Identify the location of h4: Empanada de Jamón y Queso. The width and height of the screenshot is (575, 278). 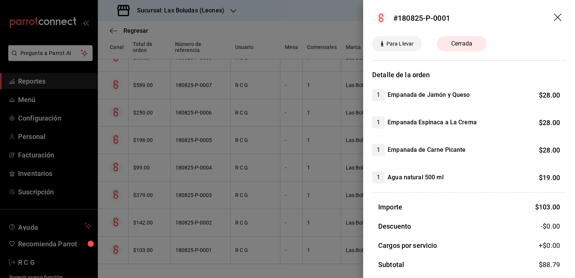
(429, 95).